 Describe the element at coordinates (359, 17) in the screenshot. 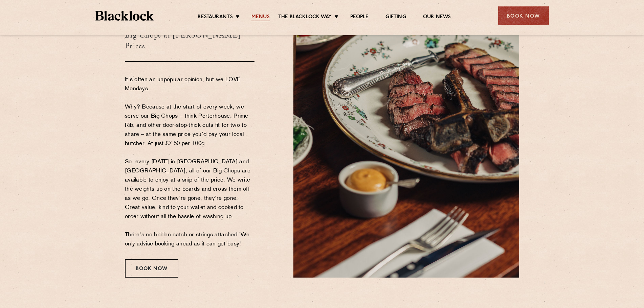

I see `a: People` at that location.